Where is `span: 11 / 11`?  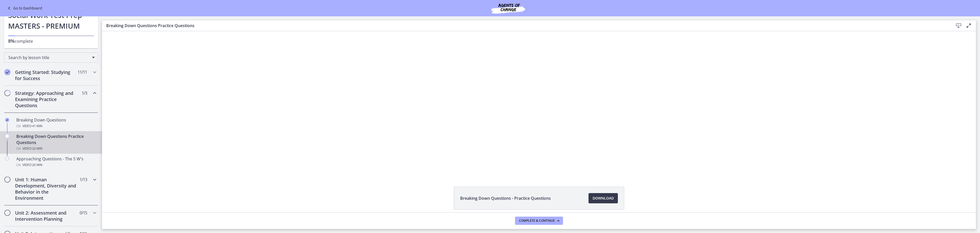 span: 11 / 11 is located at coordinates (82, 72).